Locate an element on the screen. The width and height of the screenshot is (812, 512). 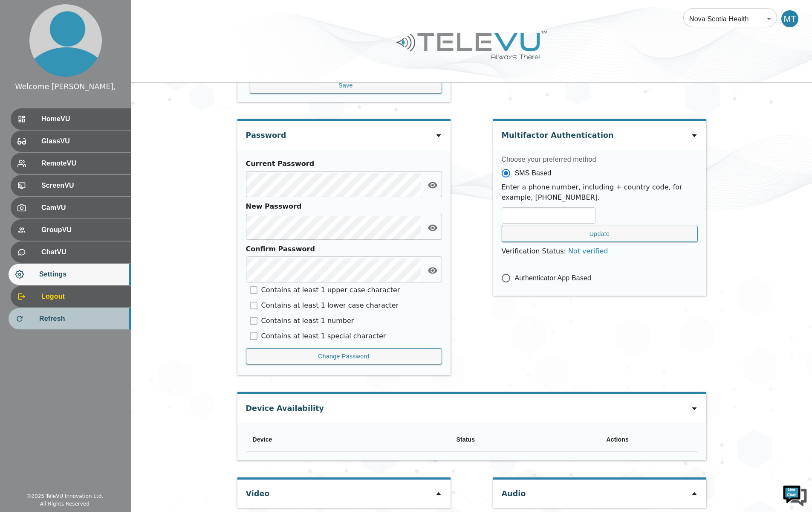
label: Choose your preferred method is located at coordinates (599, 159).